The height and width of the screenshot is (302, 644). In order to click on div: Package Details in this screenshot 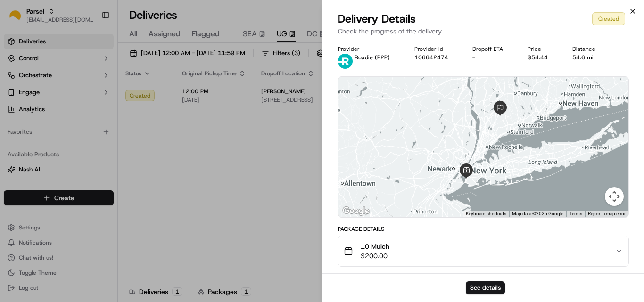, I will do `click(483, 229)`.